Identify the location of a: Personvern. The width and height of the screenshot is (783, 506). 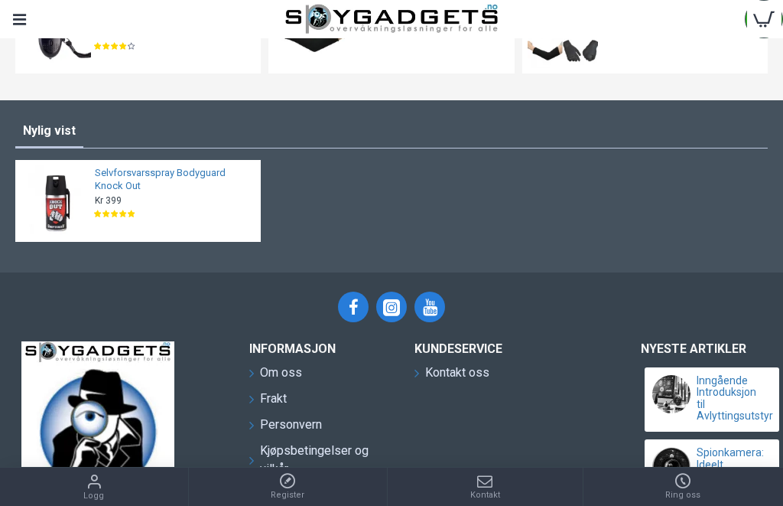
(285, 428).